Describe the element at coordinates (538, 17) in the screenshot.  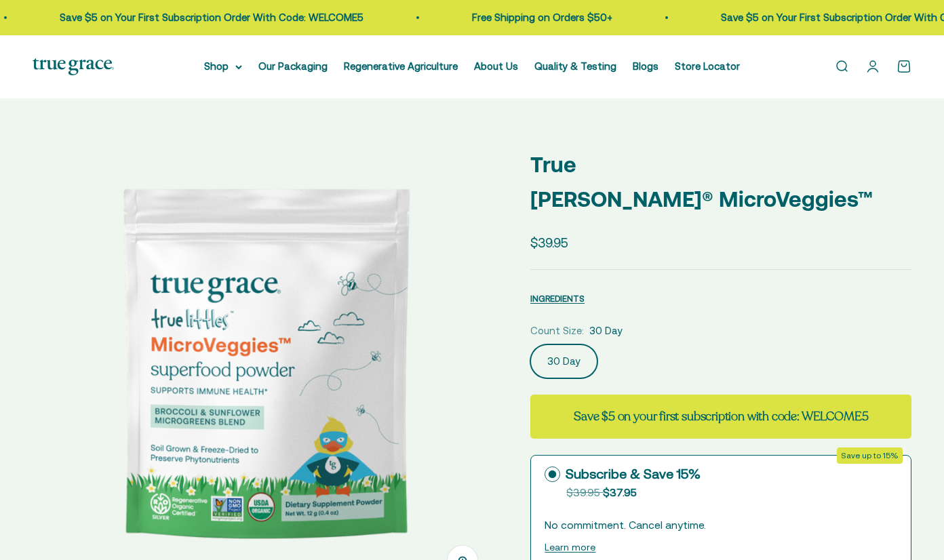
I see `a: Free Shipping on Orders $50+` at that location.